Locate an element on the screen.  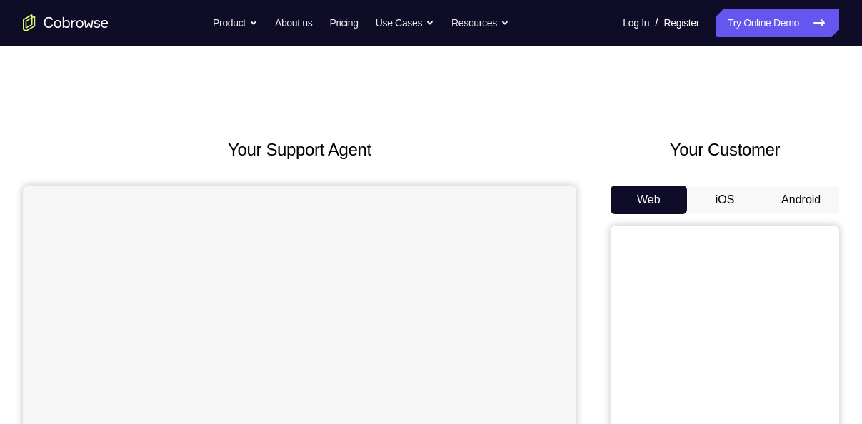
button: Product is located at coordinates (235, 23).